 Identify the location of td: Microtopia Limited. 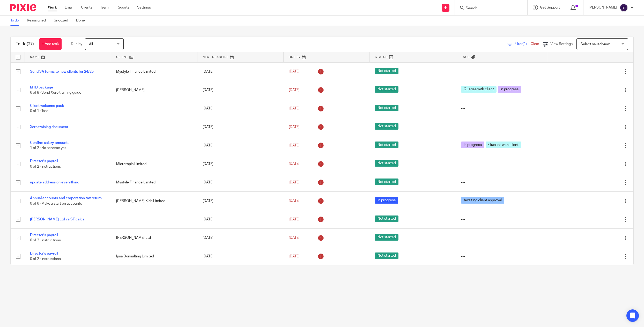
(154, 164).